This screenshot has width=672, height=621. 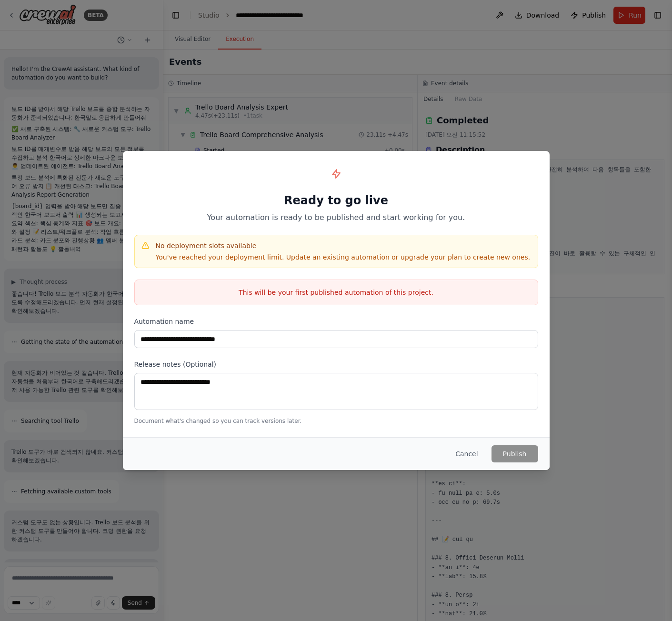 What do you see at coordinates (343, 257) in the screenshot?
I see `p: You've reached your deployment limit. Update an existing automation or upgrade your plan to creat...` at bounding box center [343, 257].